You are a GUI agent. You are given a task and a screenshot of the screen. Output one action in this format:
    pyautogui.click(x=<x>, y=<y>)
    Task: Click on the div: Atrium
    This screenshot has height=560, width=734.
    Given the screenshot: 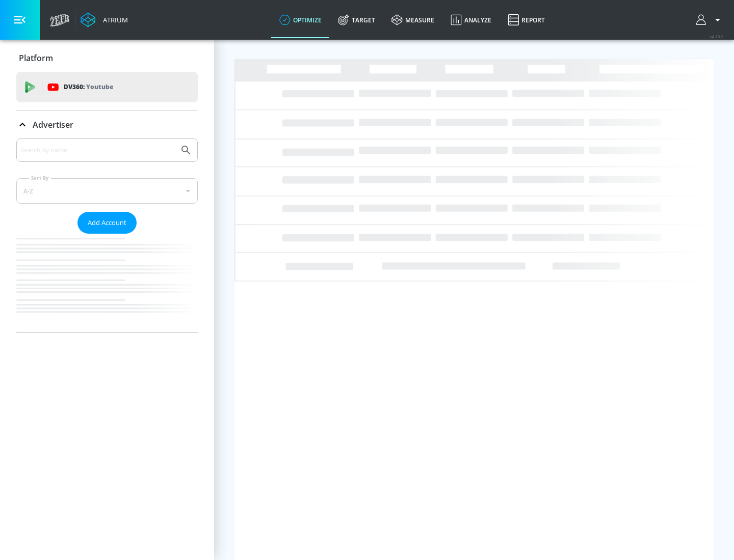 What is the action you would take?
    pyautogui.click(x=113, y=20)
    